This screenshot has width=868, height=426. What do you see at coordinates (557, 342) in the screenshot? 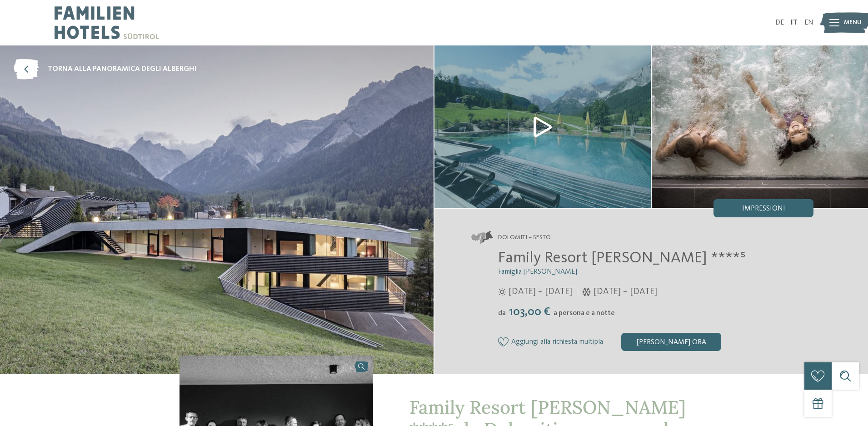
I see `span: Aggiungi alla richiesta multipla` at bounding box center [557, 342].